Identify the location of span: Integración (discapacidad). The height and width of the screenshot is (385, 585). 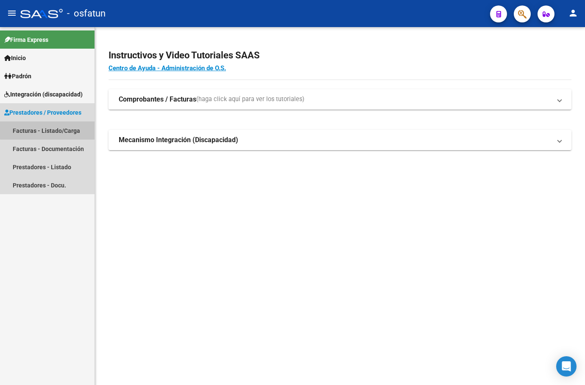
(43, 94).